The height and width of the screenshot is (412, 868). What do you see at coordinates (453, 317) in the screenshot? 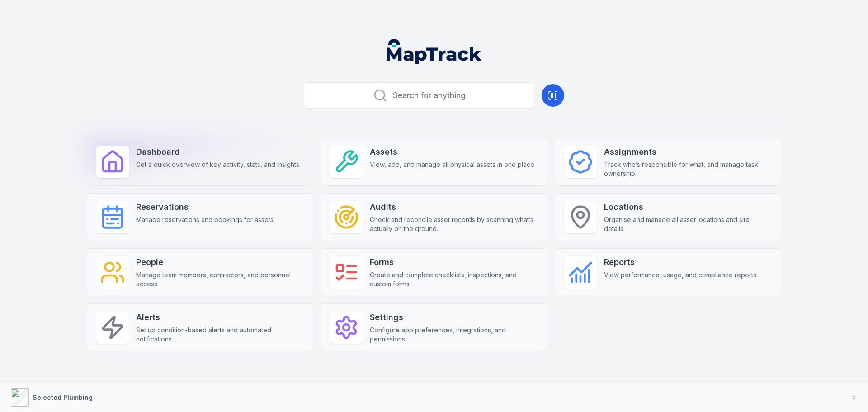
I see `strong: Settings` at bounding box center [453, 317].